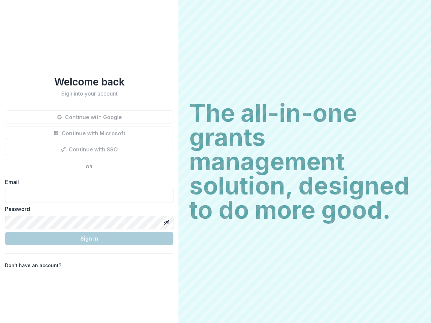  I want to click on button: Continue with Microsoft, so click(89, 133).